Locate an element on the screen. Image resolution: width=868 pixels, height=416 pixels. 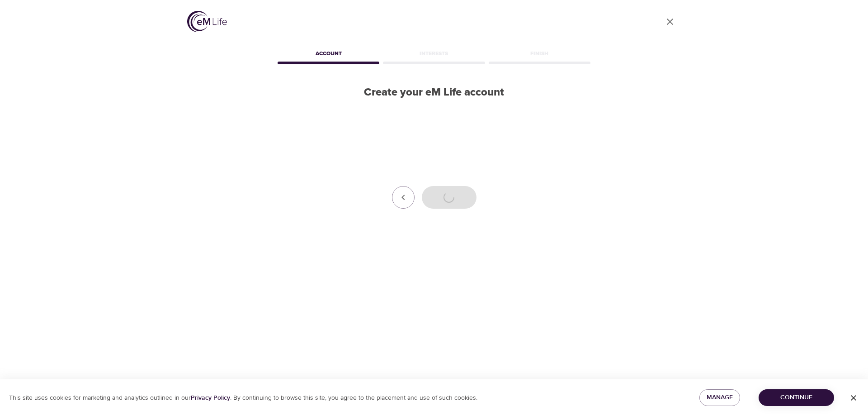
button: Manage is located at coordinates (720, 397).